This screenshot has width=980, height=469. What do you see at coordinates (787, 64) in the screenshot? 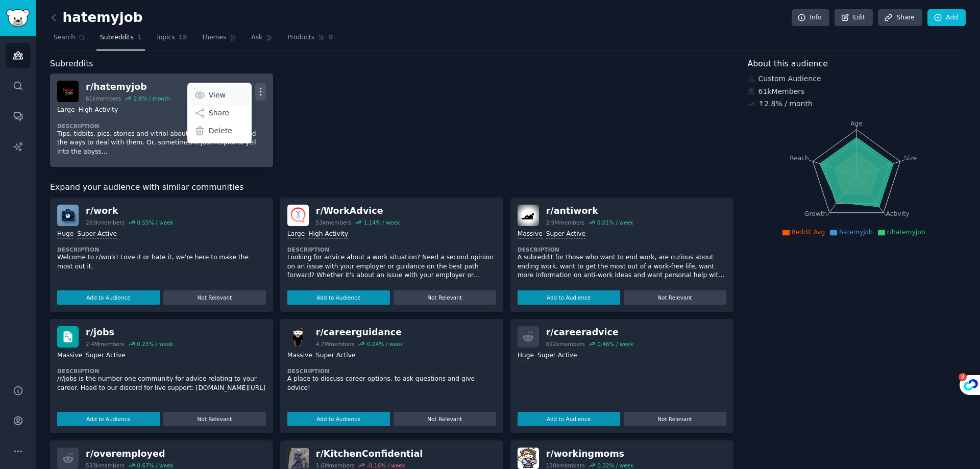
I see `span: About this audience` at bounding box center [787, 64].